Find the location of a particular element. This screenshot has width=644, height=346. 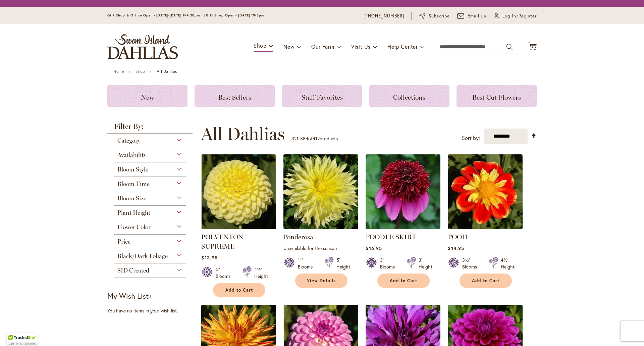

div: 3' Height is located at coordinates (425, 263).